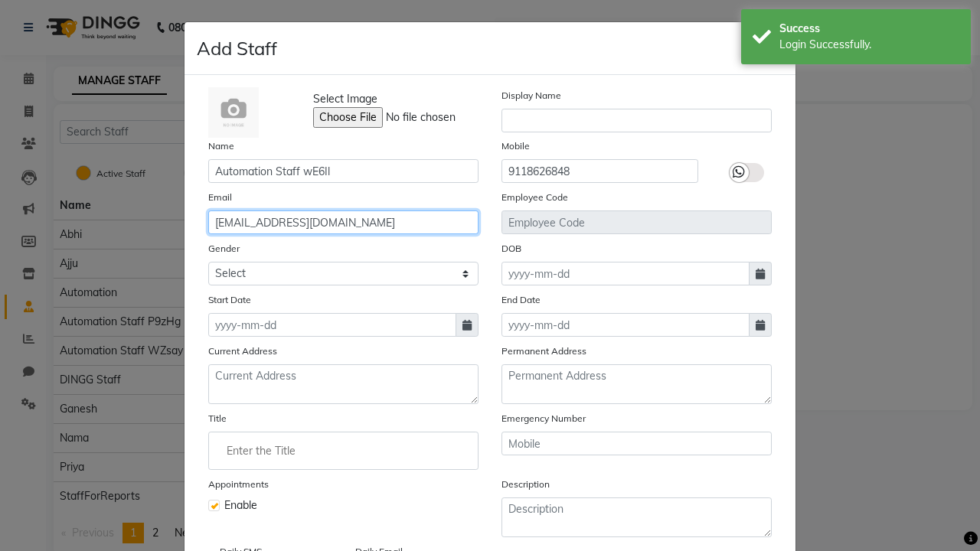  Describe the element at coordinates (229, 300) in the screenshot. I see `label: Start Date` at that location.